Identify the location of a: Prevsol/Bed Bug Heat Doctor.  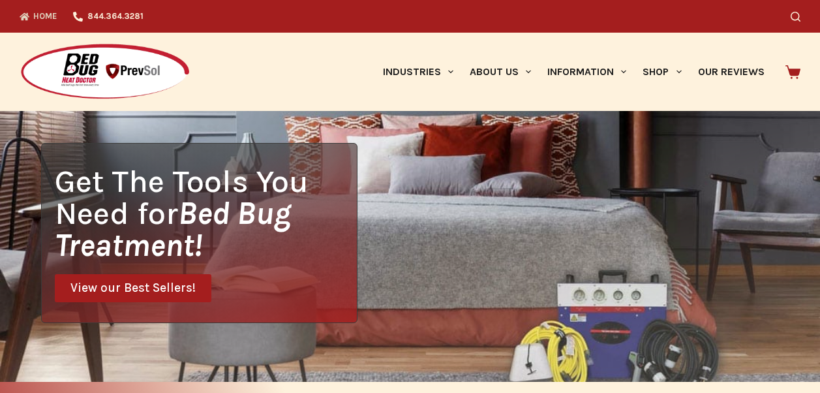
(105, 72).